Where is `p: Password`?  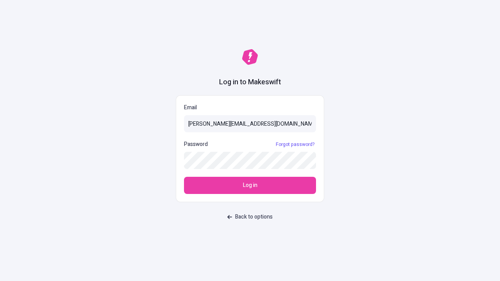 p: Password is located at coordinates (196, 145).